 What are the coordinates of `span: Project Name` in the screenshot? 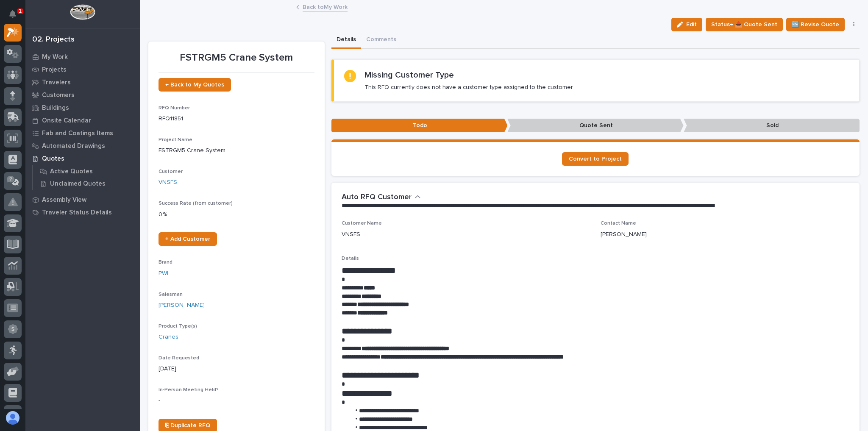 It's located at (175, 140).